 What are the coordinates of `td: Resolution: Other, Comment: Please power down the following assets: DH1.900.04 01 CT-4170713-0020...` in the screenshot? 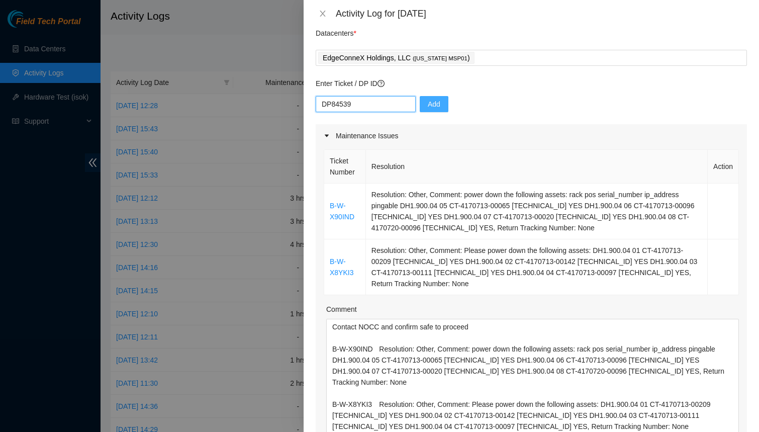 It's located at (537, 267).